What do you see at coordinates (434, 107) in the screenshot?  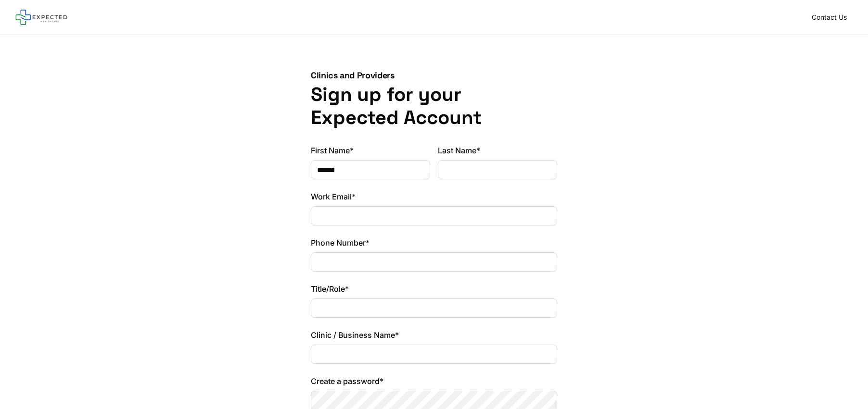 I see `h1: Sign up for your Expected Account` at bounding box center [434, 107].